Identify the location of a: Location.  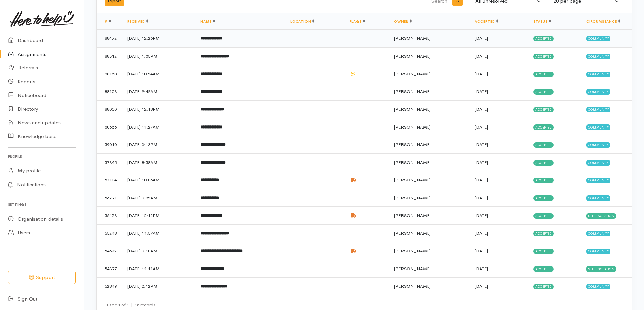
(302, 21).